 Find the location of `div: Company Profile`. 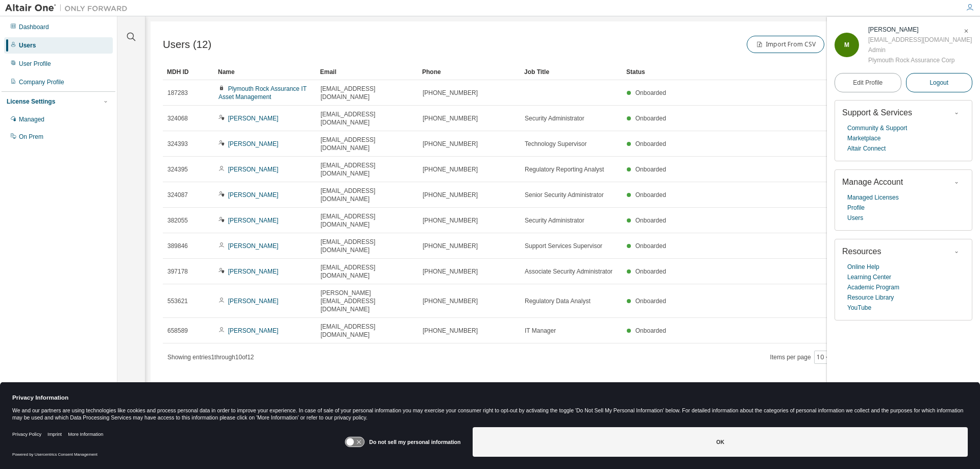

div: Company Profile is located at coordinates (41, 82).